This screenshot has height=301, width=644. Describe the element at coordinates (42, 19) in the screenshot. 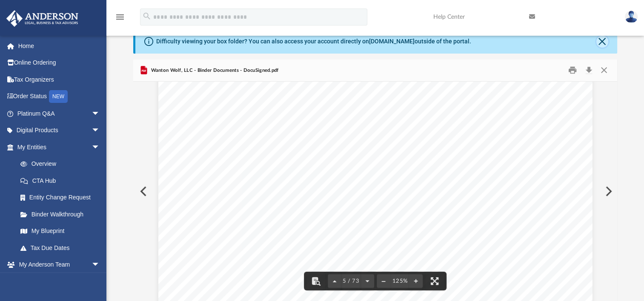

I see `img: Anderson Advisors Platinum Portal` at that location.